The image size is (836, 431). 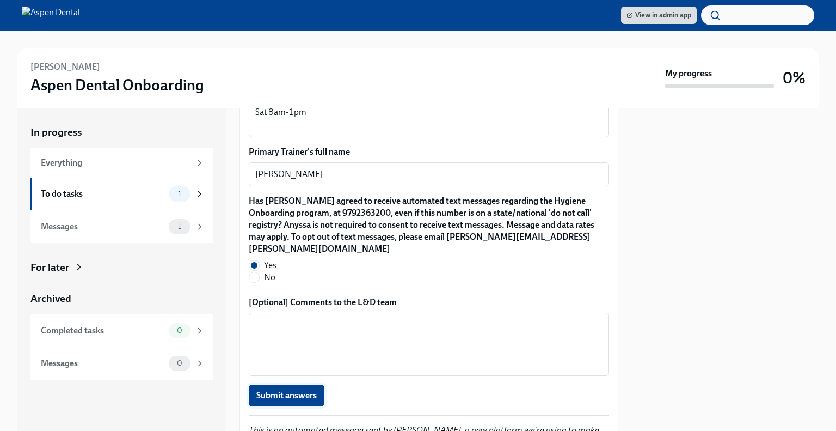 I want to click on a: View in admin app, so click(x=659, y=15).